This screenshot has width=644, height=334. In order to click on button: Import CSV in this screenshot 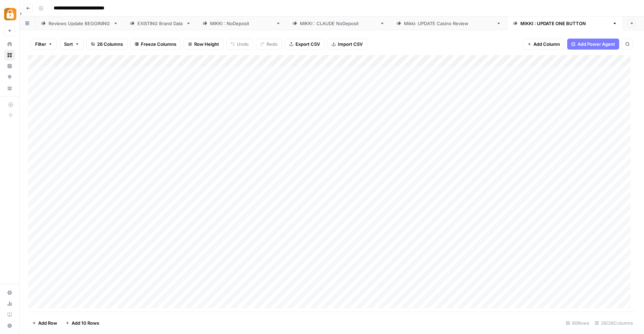, I will do `click(347, 44)`.